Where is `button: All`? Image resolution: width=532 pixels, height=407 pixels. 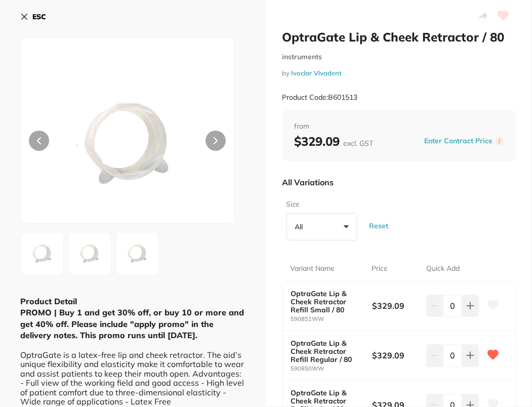 button: All is located at coordinates (322, 226).